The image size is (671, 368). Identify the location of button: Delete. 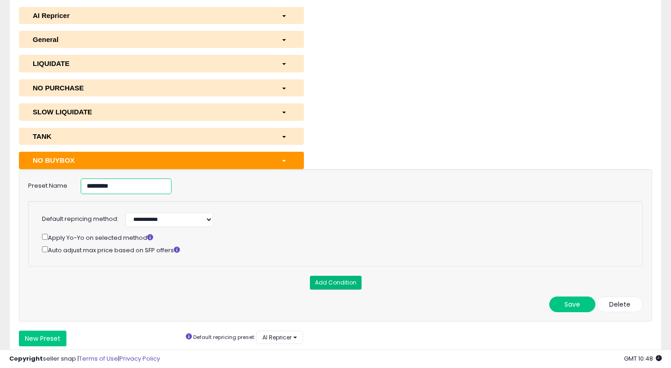
(620, 304).